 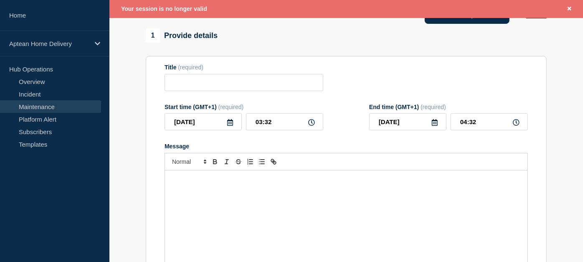 What do you see at coordinates (182, 36) in the screenshot?
I see `div: Provide details` at bounding box center [182, 36].